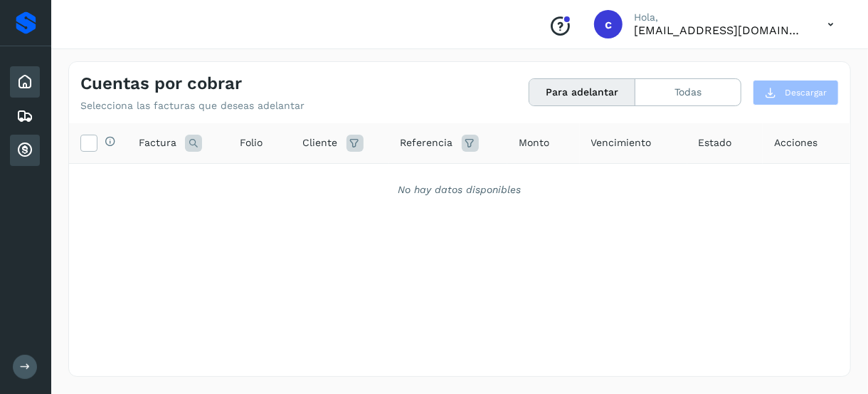 This screenshot has height=394, width=868. What do you see at coordinates (805, 92) in the screenshot?
I see `span: Descargar` at bounding box center [805, 92].